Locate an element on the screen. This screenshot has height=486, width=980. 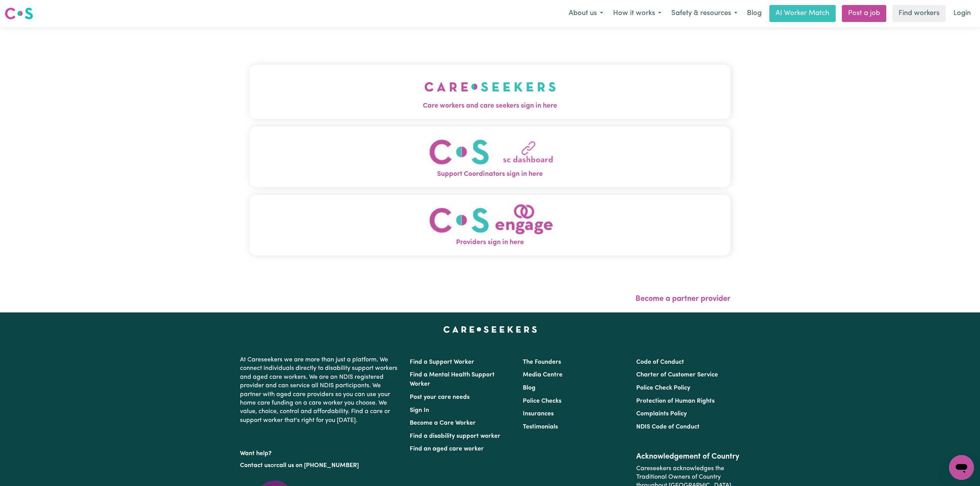
a: Testimonials is located at coordinates (540, 427).